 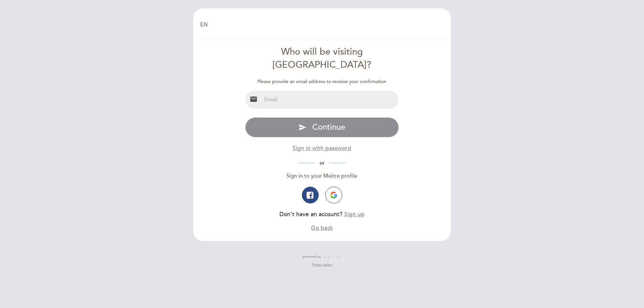 I want to click on div: Please provide an email address to receive your confirmation, so click(x=322, y=82).